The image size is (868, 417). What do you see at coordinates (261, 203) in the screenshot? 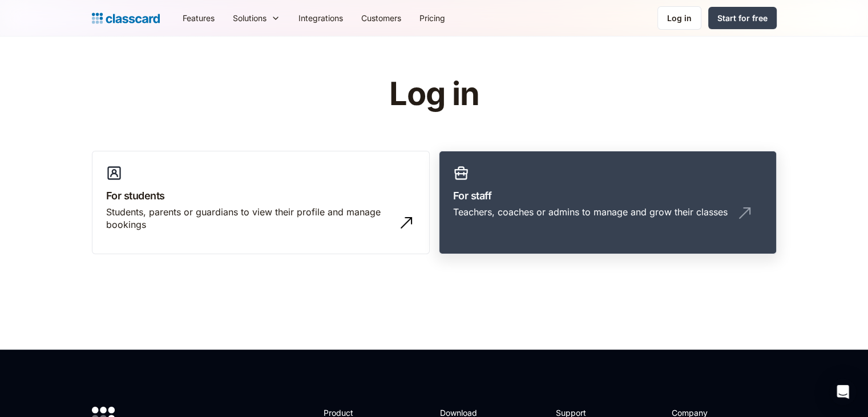
I see `a: For studentsStudents, parents or guardians to view their profile and manage bookings` at bounding box center [261, 203].